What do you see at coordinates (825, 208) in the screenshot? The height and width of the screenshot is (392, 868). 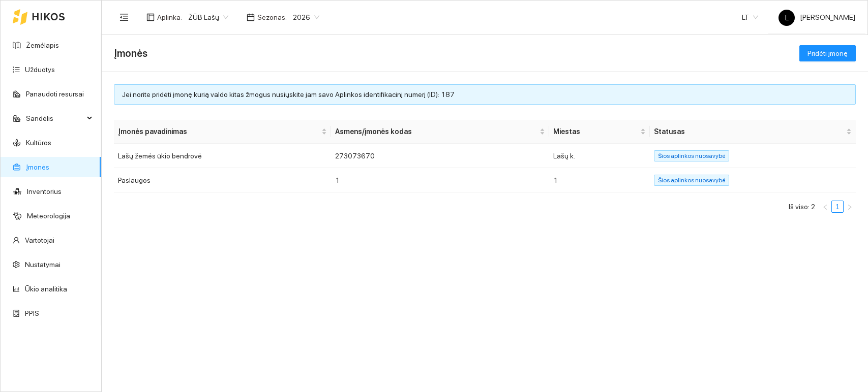 I see `span: left` at bounding box center [825, 208].